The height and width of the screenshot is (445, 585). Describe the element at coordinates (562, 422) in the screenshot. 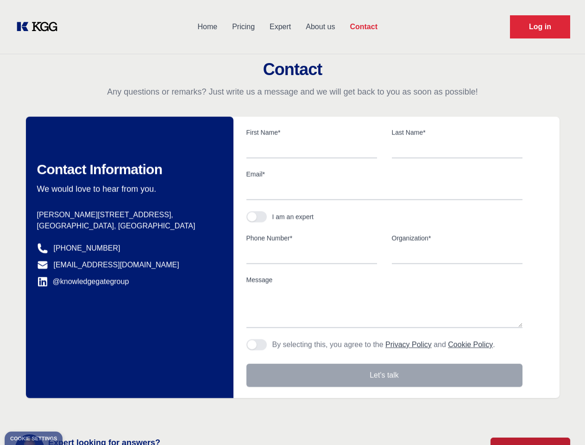

I see `div: Chat Widget` at that location.